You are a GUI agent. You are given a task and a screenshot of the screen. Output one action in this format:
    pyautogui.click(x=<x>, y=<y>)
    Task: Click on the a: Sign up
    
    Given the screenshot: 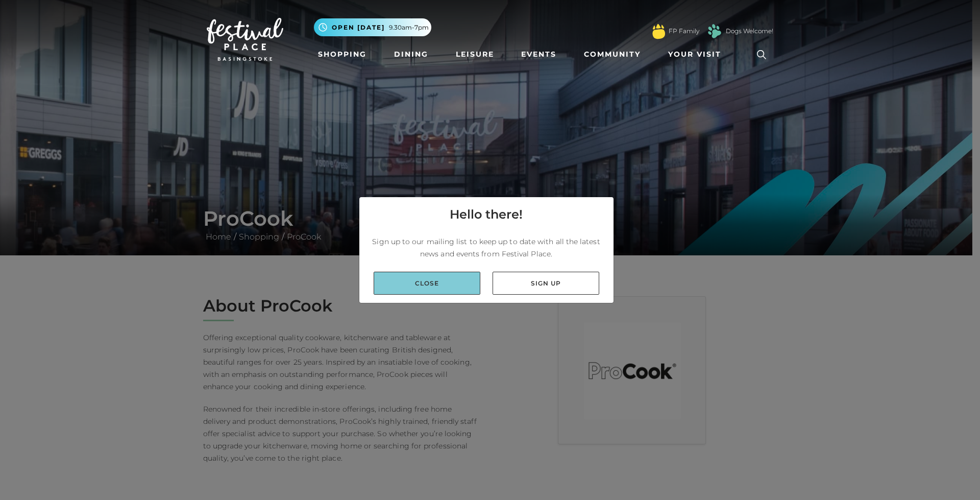 What is the action you would take?
    pyautogui.click(x=545, y=283)
    